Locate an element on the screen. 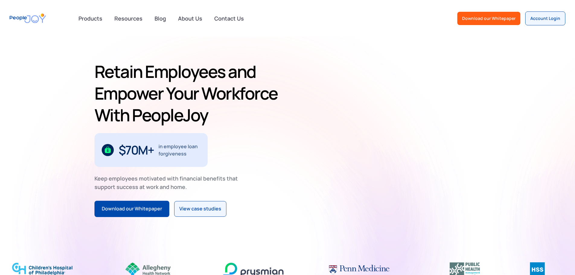 The height and width of the screenshot is (275, 575). a: Blog is located at coordinates (160, 18).